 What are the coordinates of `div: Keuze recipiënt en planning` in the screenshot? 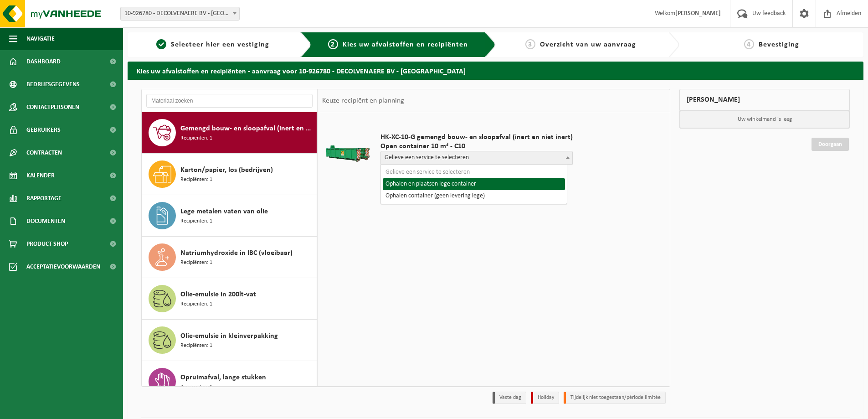 It's located at (363, 101).